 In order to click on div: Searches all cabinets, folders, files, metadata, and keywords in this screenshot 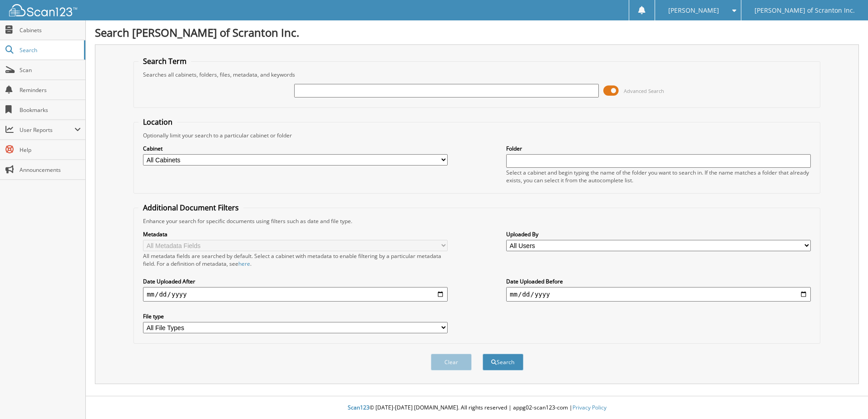, I will do `click(477, 75)`.